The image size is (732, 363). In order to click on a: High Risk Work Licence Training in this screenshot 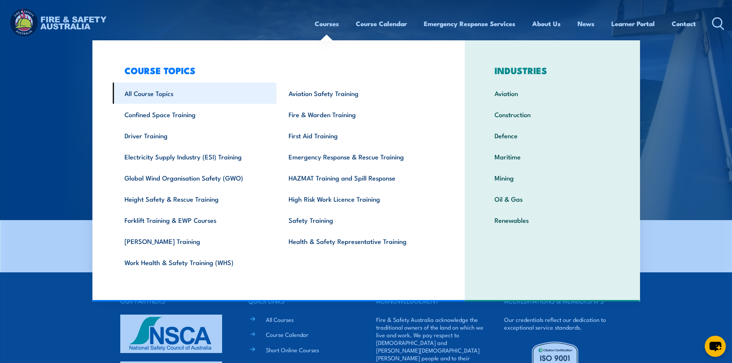, I will do `click(359, 199)`.